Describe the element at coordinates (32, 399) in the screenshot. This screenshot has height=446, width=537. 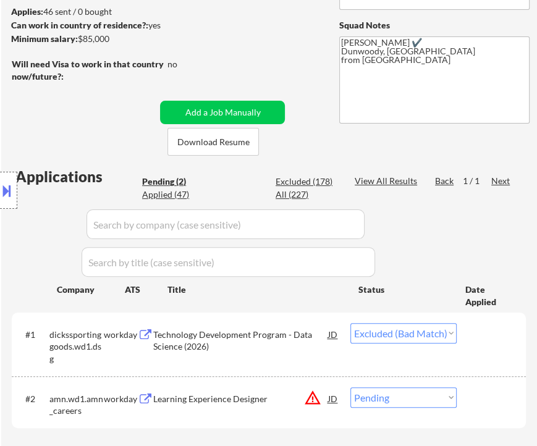
I see `div: #2` at that location.